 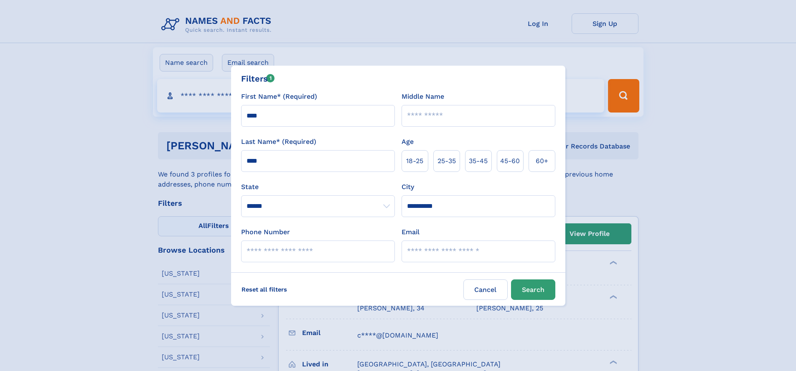 What do you see at coordinates (478, 161) in the screenshot?
I see `span: 35‑45` at bounding box center [478, 161].